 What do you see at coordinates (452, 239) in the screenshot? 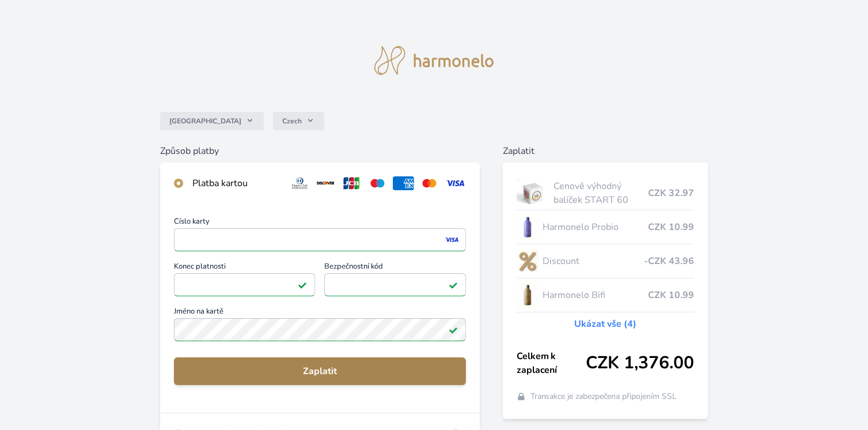
I see `img: visa` at bounding box center [452, 239].